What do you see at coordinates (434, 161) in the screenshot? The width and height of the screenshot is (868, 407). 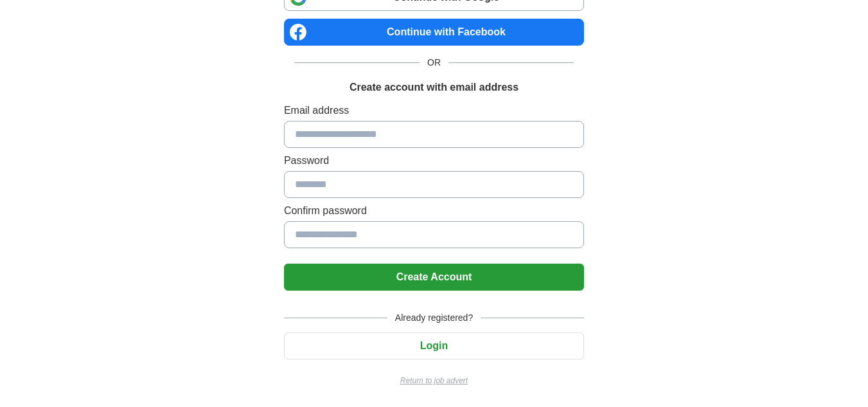 I see `label: Password` at bounding box center [434, 161].